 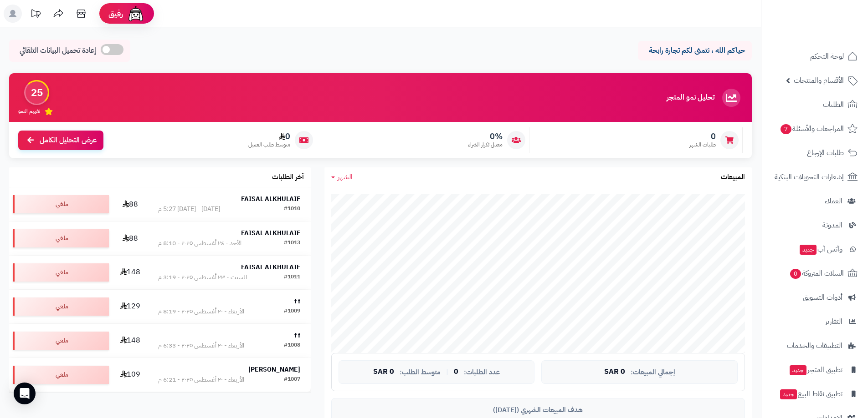 I want to click on div: #1013, so click(x=292, y=243).